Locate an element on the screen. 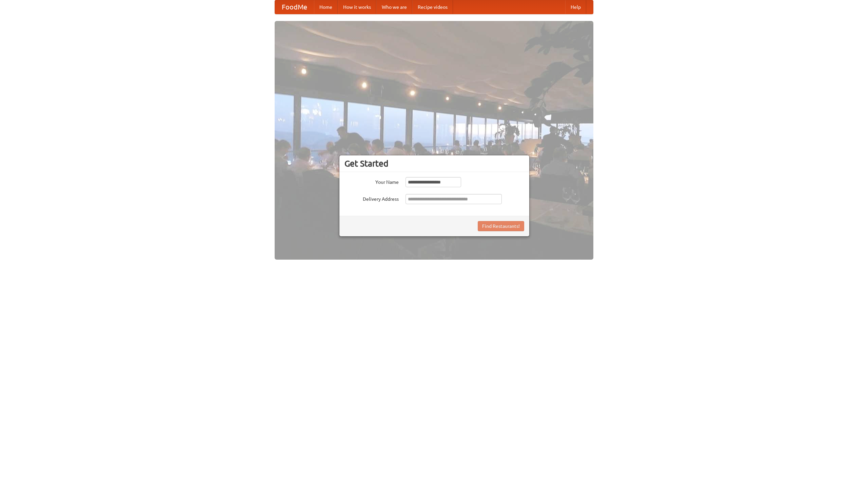 This screenshot has height=479, width=868. h3: Get Started is located at coordinates (434, 163).